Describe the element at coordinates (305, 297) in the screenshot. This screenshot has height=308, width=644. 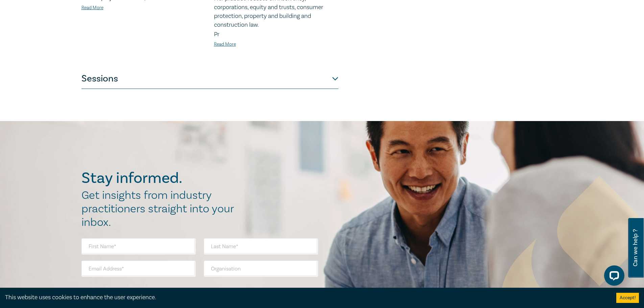
I see `div: This website uses cookies to enhance the user experience.` at that location.